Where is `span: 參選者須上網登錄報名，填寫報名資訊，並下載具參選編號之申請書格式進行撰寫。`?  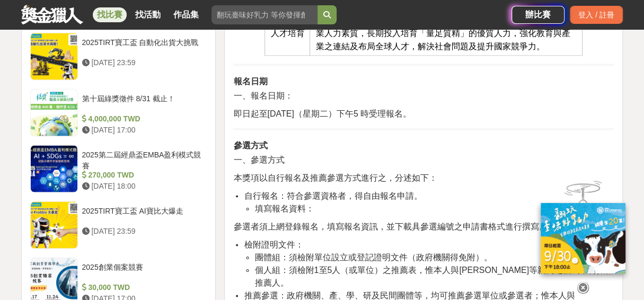 span: 參選者須上網登錄報名，填寫報名資訊，並下載具參選編號之申請書格式進行撰寫。 is located at coordinates (390, 225).